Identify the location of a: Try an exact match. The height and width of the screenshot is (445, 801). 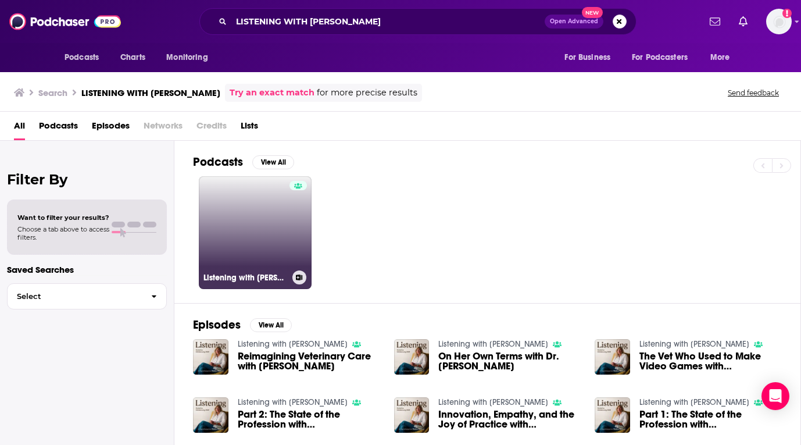
(272, 92).